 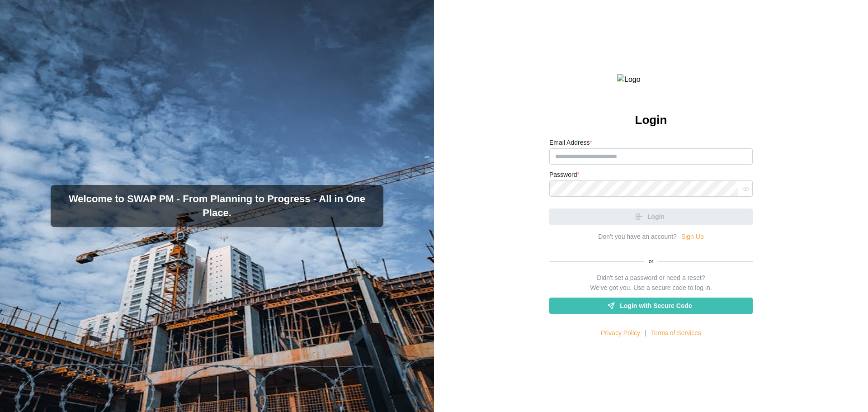 I want to click on a: Login with Secure Code, so click(x=651, y=306).